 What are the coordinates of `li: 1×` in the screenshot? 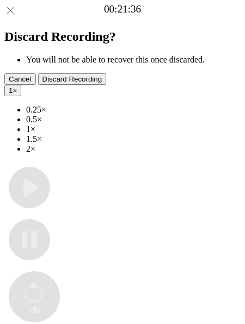 It's located at (133, 130).